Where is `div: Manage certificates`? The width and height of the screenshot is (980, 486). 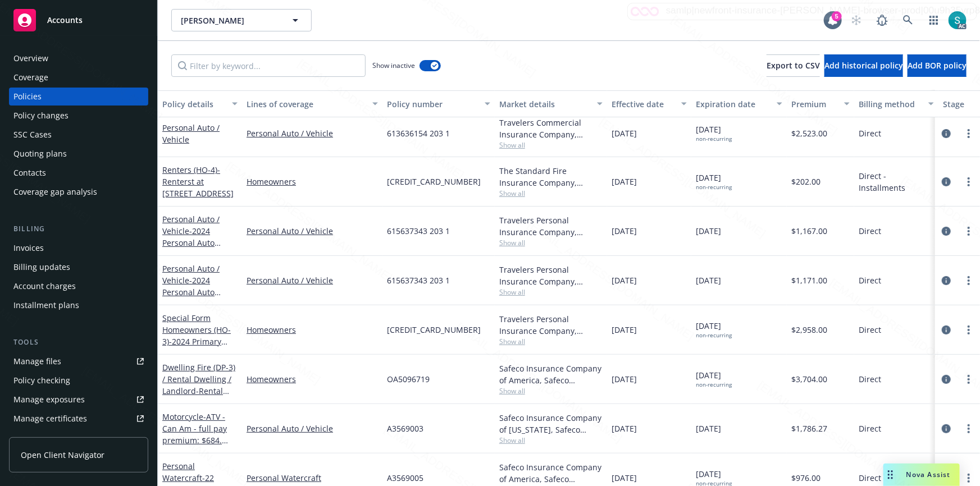 div: Manage certificates is located at coordinates (50, 419).